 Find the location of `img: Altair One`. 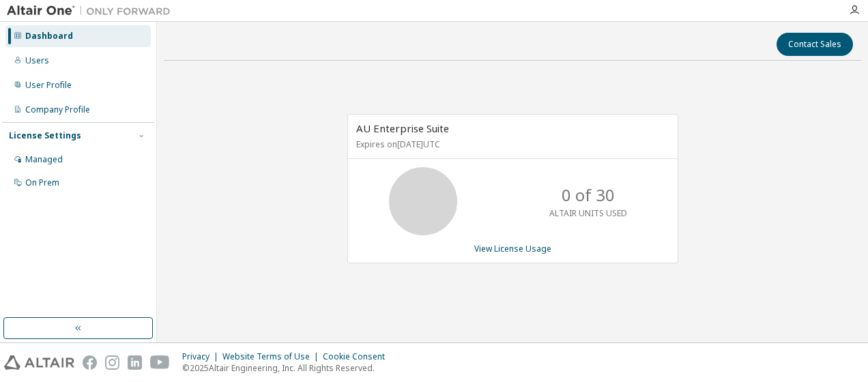

img: Altair One is located at coordinates (92, 11).